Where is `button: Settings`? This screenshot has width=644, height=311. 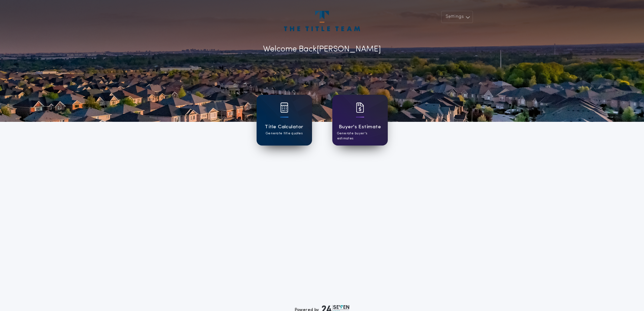 button: Settings is located at coordinates (457, 17).